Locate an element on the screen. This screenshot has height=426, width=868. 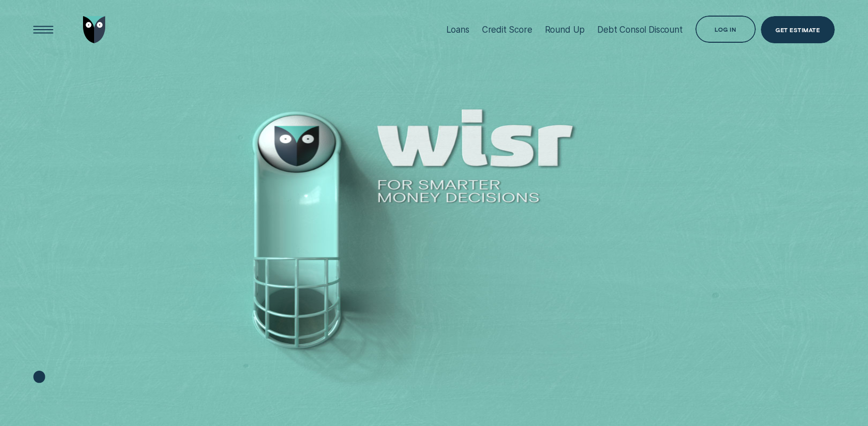
button: Log in is located at coordinates (726, 29).